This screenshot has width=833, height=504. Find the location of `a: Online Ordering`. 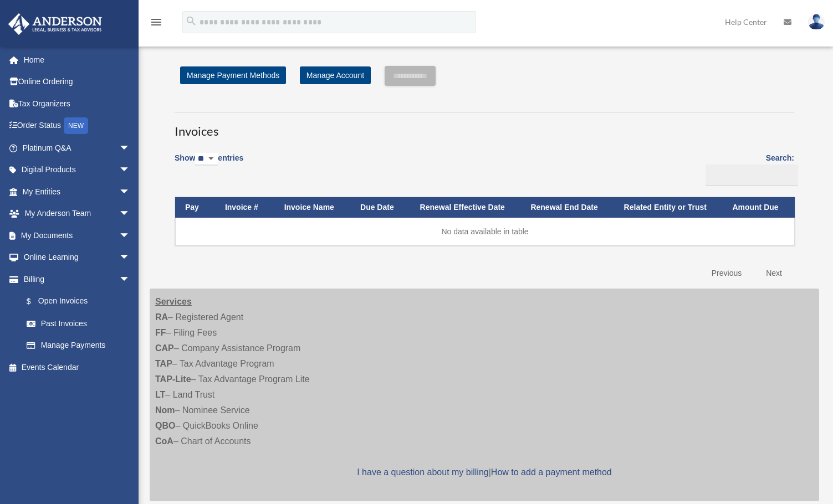

a: Online Ordering is located at coordinates (77, 82).